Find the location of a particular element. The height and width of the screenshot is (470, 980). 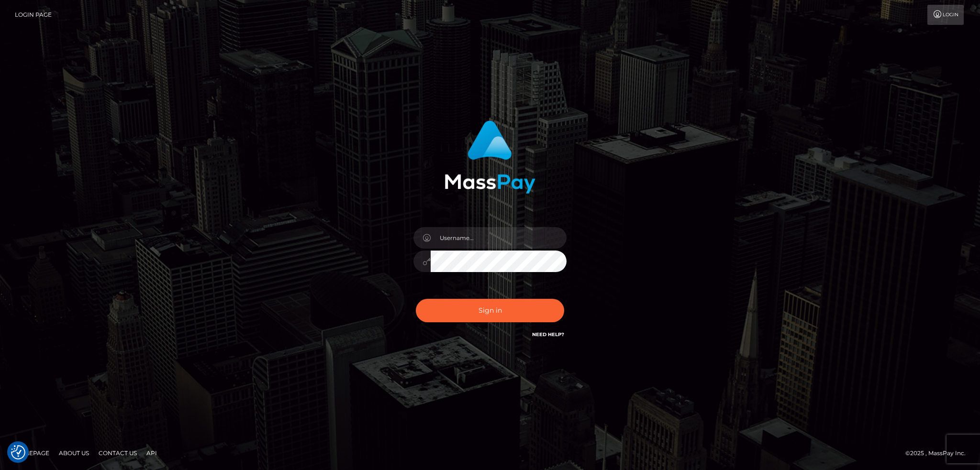

a: Need Help? is located at coordinates (548, 334).